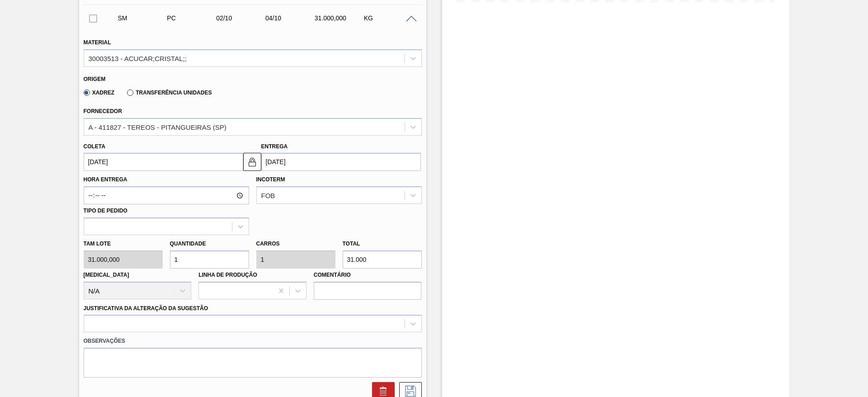 The height and width of the screenshot is (397, 868). What do you see at coordinates (252, 162) in the screenshot?
I see `img: locked` at bounding box center [252, 162].